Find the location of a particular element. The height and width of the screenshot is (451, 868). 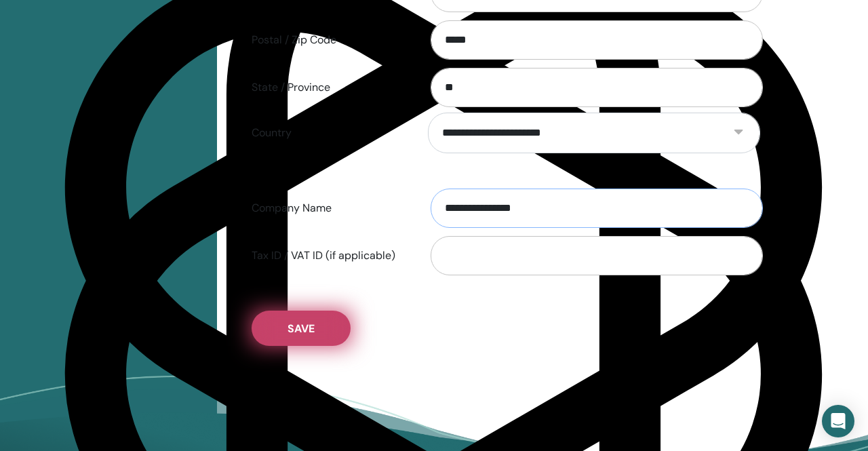

label: Country is located at coordinates (330, 133).